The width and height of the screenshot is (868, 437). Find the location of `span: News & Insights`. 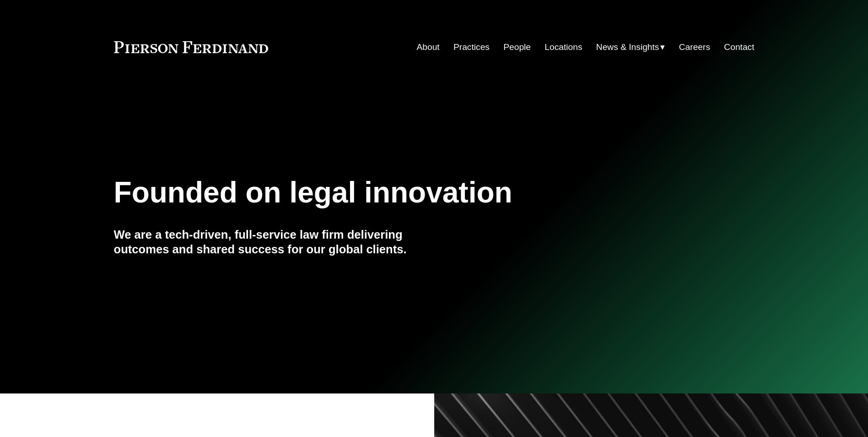

span: News & Insights is located at coordinates (628, 47).